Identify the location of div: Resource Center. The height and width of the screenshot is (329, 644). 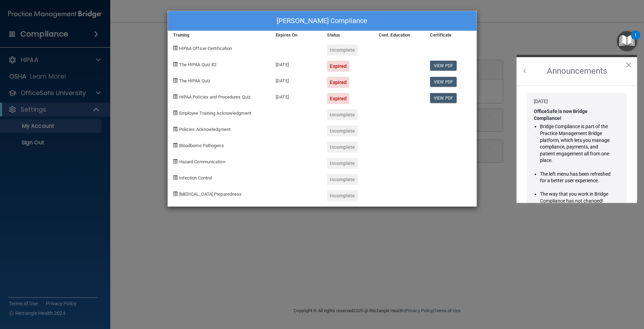
(577, 129).